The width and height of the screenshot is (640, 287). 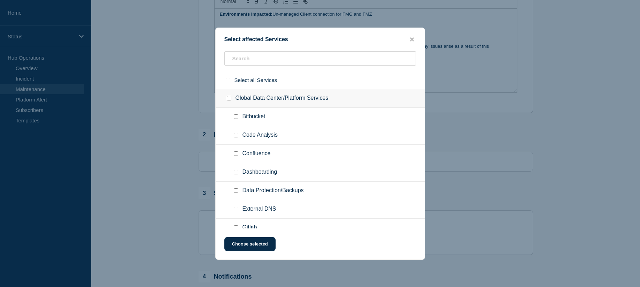 I want to click on input: Code Analysis checkbox, so click(x=236, y=135).